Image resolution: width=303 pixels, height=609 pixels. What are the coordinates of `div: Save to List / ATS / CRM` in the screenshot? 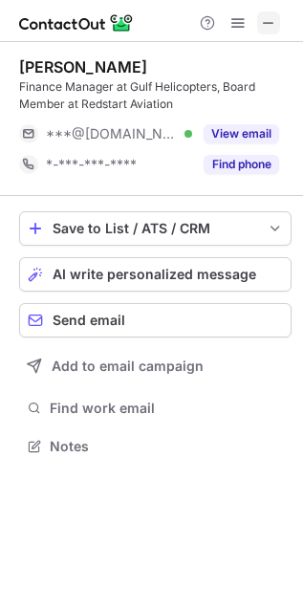 It's located at (155, 229).